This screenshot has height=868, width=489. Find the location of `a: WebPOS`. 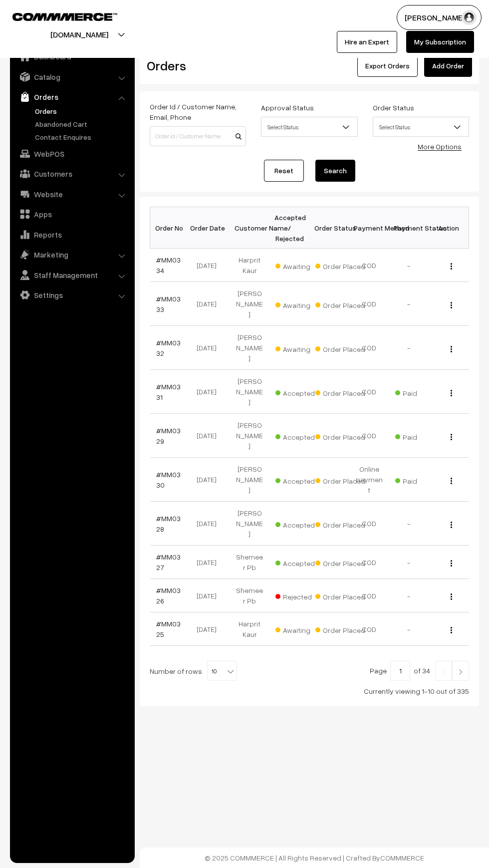

a: WebPOS is located at coordinates (72, 154).